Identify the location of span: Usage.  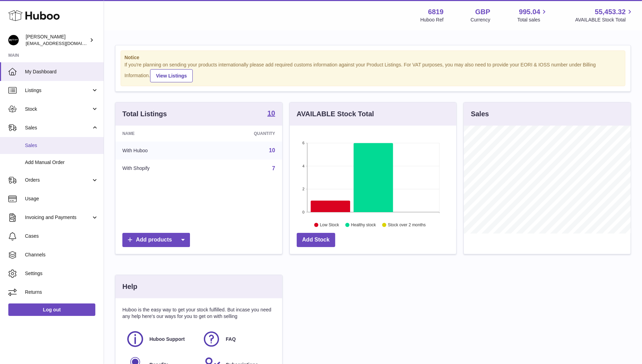
(62, 199).